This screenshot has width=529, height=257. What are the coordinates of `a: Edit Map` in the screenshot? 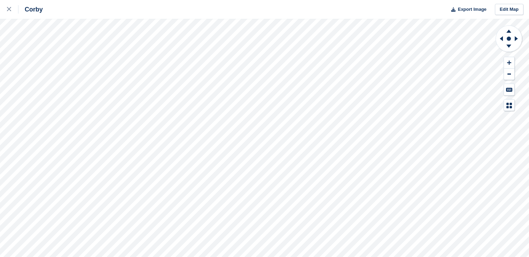 It's located at (509, 9).